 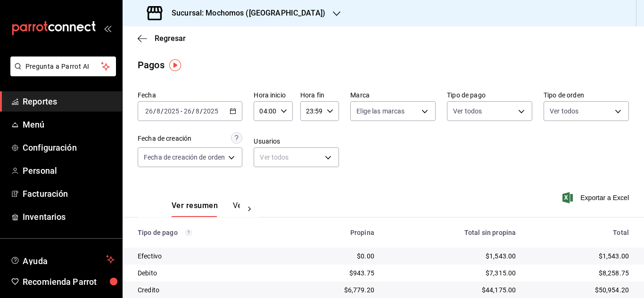 What do you see at coordinates (453, 274) in the screenshot?
I see `div: $7,315.00` at bounding box center [453, 274].